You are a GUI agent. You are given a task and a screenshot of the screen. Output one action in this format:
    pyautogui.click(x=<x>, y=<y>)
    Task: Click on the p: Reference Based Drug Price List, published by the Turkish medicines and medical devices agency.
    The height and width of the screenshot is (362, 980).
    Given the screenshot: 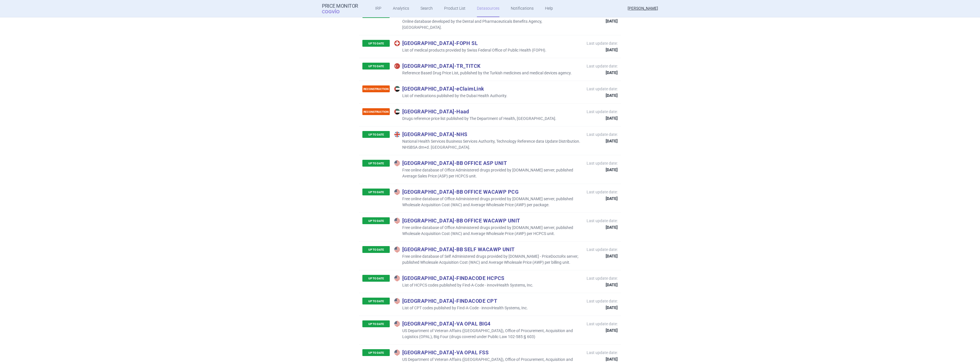 What is the action you would take?
    pyautogui.click(x=483, y=73)
    